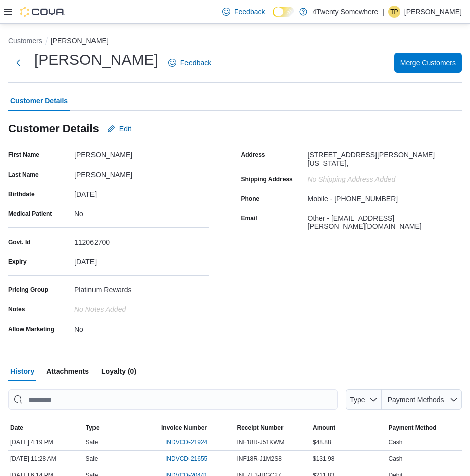 The width and height of the screenshot is (470, 476). Describe the element at coordinates (186, 442) in the screenshot. I see `button: INDVCD-21924` at that location.